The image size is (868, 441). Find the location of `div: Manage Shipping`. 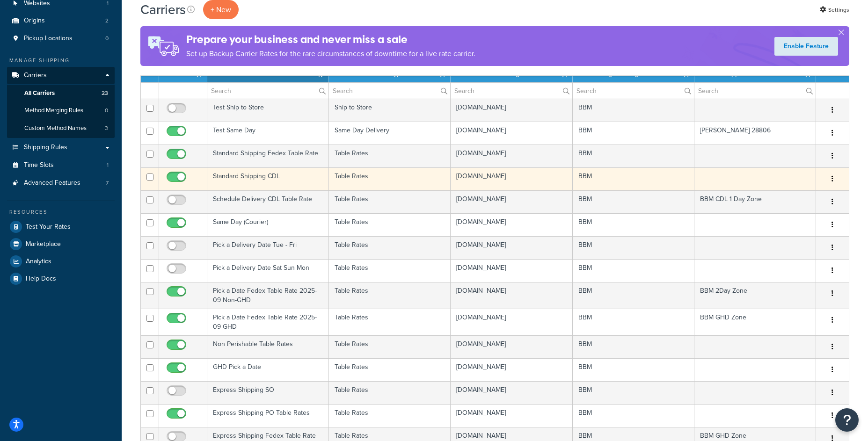

div: Manage Shipping is located at coordinates (61, 61).